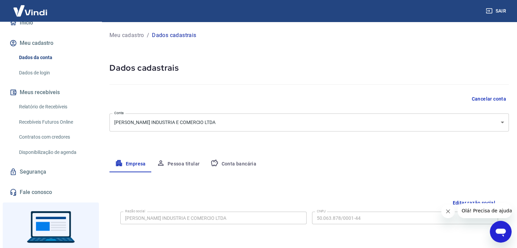 The width and height of the screenshot is (517, 248). I want to click on h5: Dados cadastrais, so click(309, 68).